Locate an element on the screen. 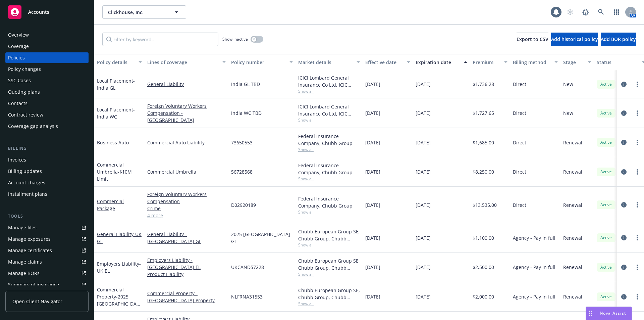 This screenshot has width=644, height=320. button: Premium is located at coordinates (490, 62).